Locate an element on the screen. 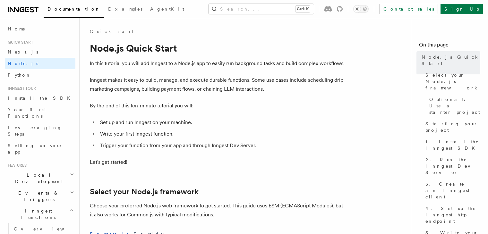 This screenshot has width=488, height=234. span: AgentKit is located at coordinates (167, 9).